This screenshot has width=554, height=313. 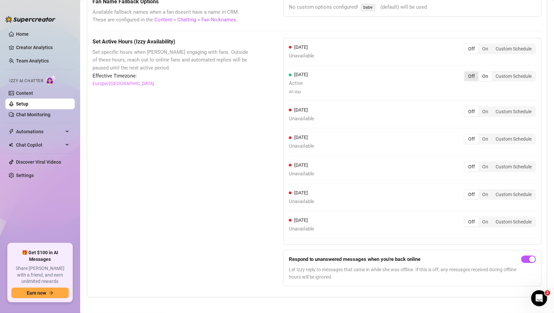 What do you see at coordinates (40, 293) in the screenshot?
I see `button: Earn nowarrow-right` at bounding box center [40, 293].